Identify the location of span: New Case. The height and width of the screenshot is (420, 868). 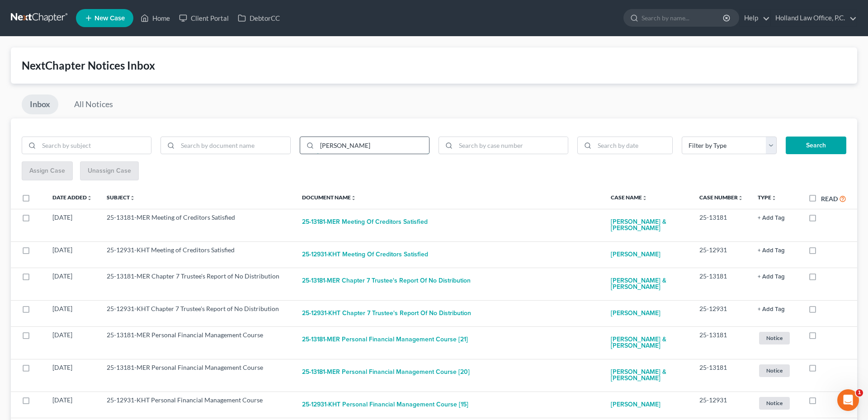
(109, 18).